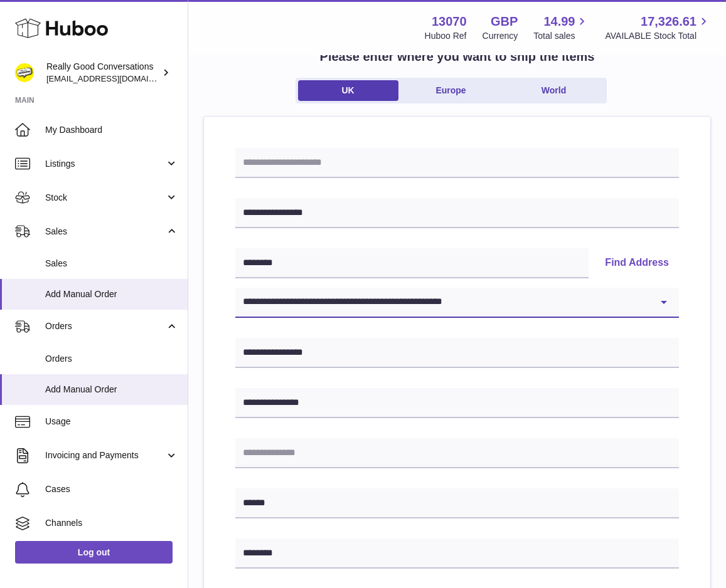  I want to click on div: Huboo Ref, so click(445, 36).